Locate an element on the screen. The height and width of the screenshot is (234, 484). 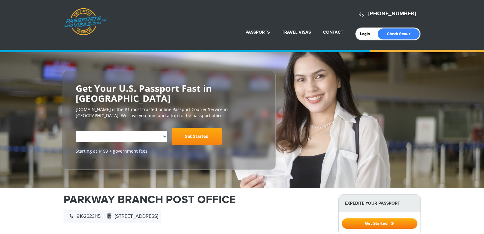
a: Travel Visas is located at coordinates (296, 32).